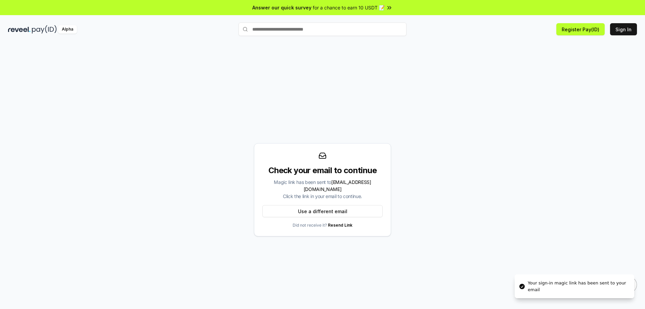 The width and height of the screenshot is (645, 309). I want to click on div: Magic link has been sent to Click the link in your email to continue., so click(322, 189).